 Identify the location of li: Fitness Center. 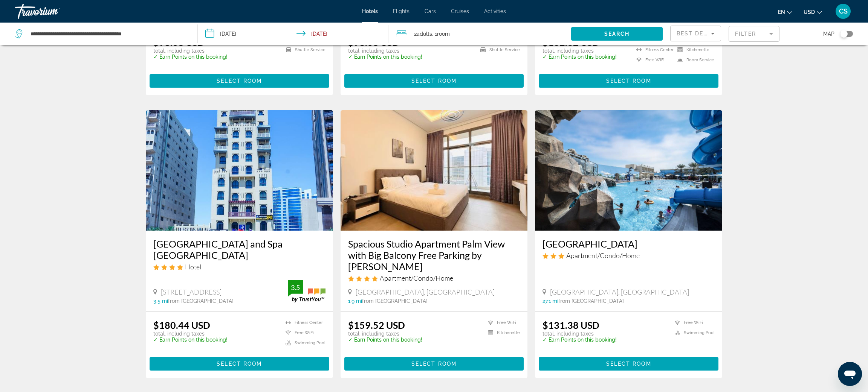
(653, 50).